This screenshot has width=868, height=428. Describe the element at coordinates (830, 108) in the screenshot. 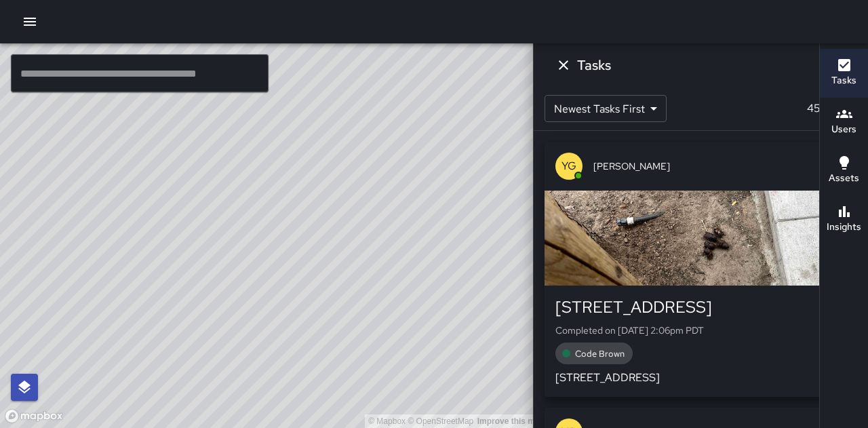

I see `p: 452 tasks` at that location.